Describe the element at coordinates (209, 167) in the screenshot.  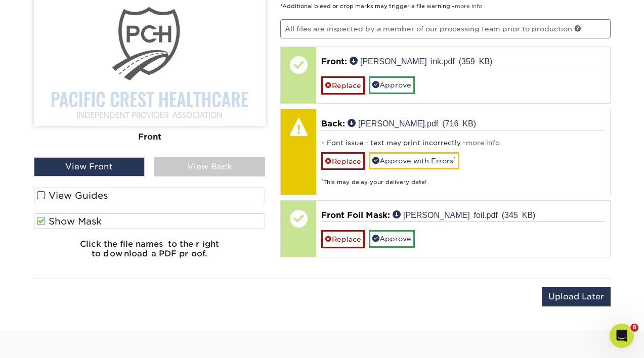
I see `div: View Back` at that location.